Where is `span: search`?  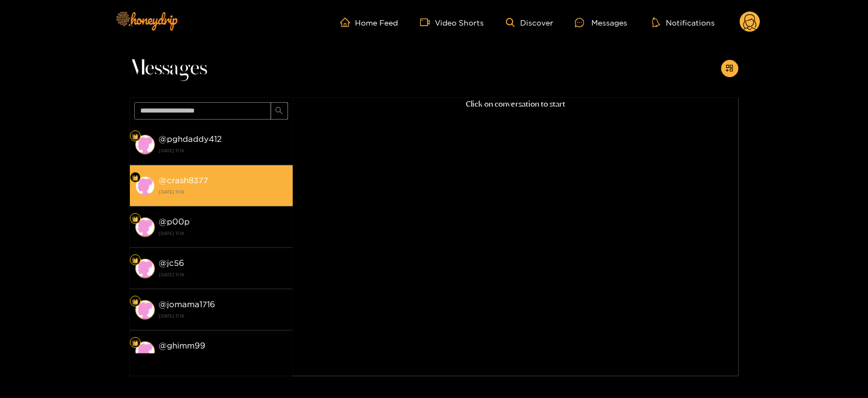 span: search is located at coordinates (279, 111).